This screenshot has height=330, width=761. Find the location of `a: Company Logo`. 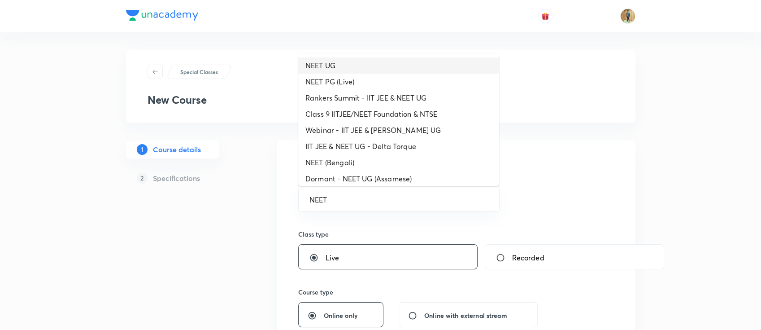

a: Company Logo is located at coordinates (162, 16).